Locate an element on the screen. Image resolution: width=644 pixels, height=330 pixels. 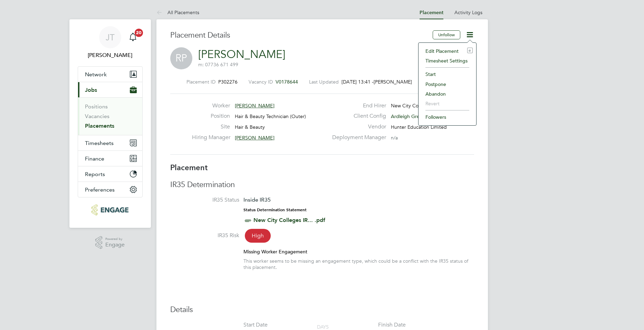
span: Engage is located at coordinates (115, 245).